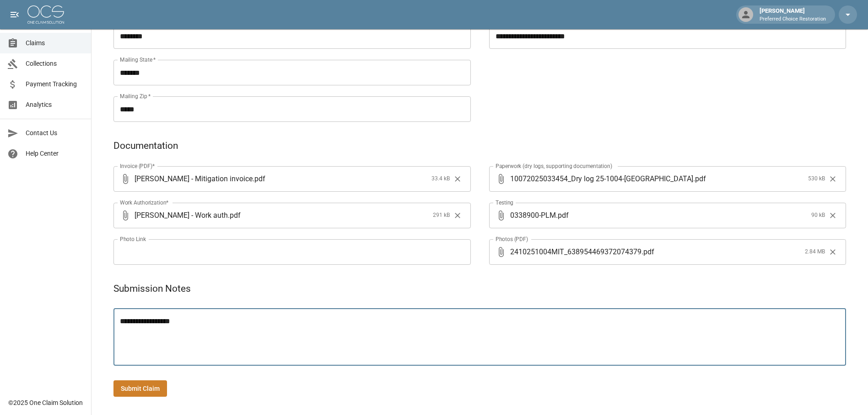  I want to click on label: Photos (PDF), so click(511, 239).